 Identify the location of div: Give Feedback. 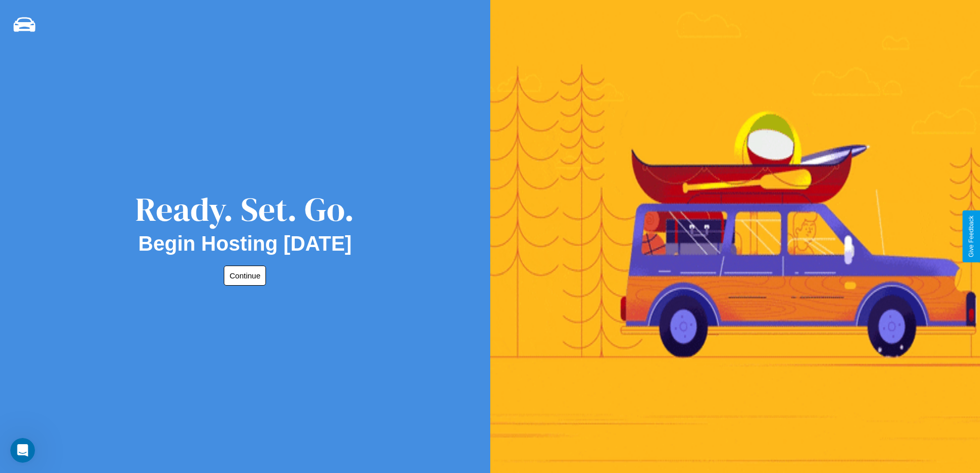
(972, 236).